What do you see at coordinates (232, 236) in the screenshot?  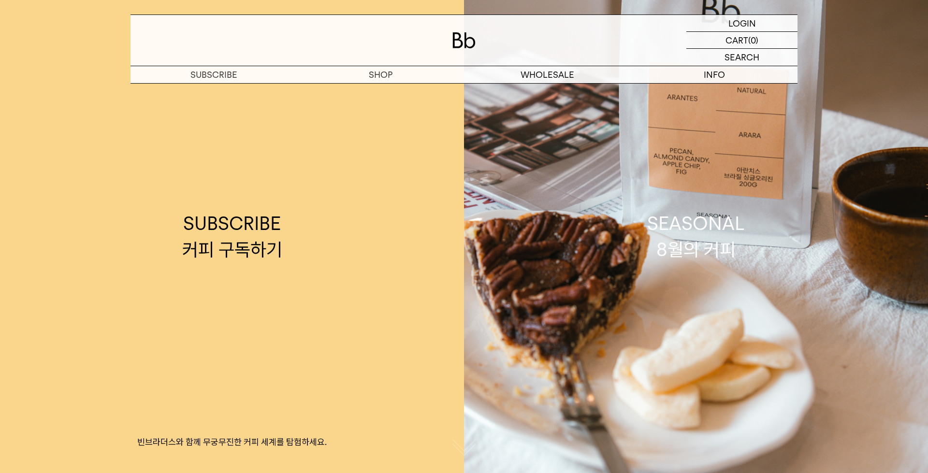 I see `div: SUBSCRIBE 커피 구독하기` at bounding box center [232, 236].